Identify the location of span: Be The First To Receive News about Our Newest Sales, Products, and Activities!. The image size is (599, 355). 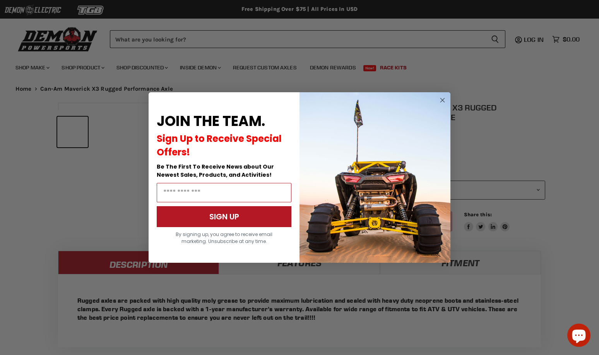
(215, 170).